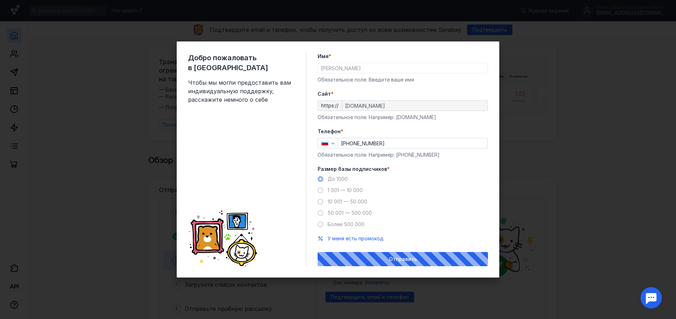 This screenshot has width=676, height=319. Describe the element at coordinates (241, 91) in the screenshot. I see `span: Чтобы мы могли предоставить вам индивидуальную поддержку, расскажите немного о себе` at that location.